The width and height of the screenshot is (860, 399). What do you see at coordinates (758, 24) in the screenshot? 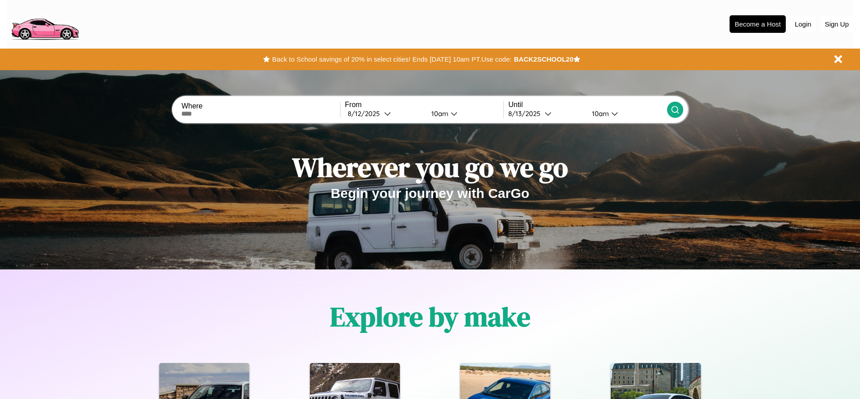
I see `button: Become a Host` at bounding box center [758, 24].